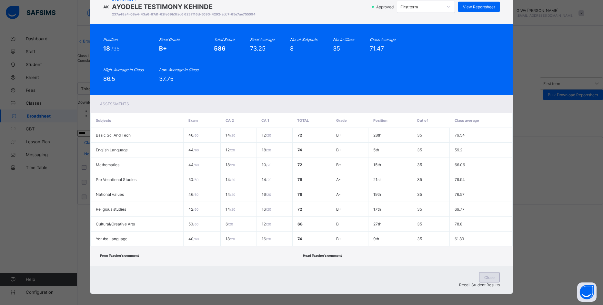  Describe the element at coordinates (183, 14) in the screenshot. I see `span: 237a48a4-08e4-43a6-87d1-62fe69b3fad6 6237f16d-5093-4292-adc7-65e7ae755094` at that location.